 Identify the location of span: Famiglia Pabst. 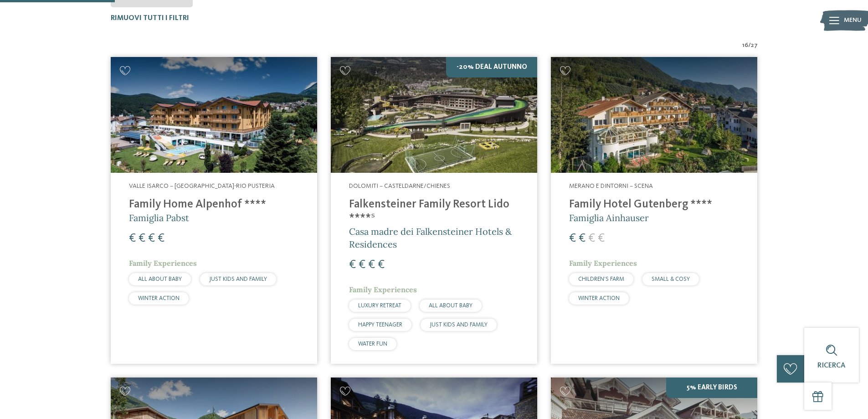
(159, 217).